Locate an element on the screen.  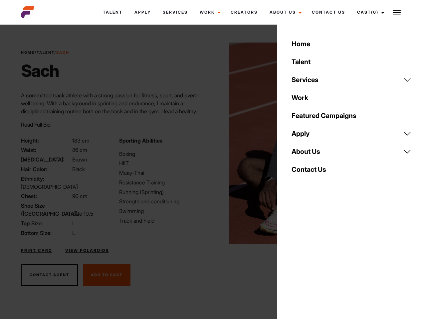
li: Track and Field is located at coordinates (164, 221).